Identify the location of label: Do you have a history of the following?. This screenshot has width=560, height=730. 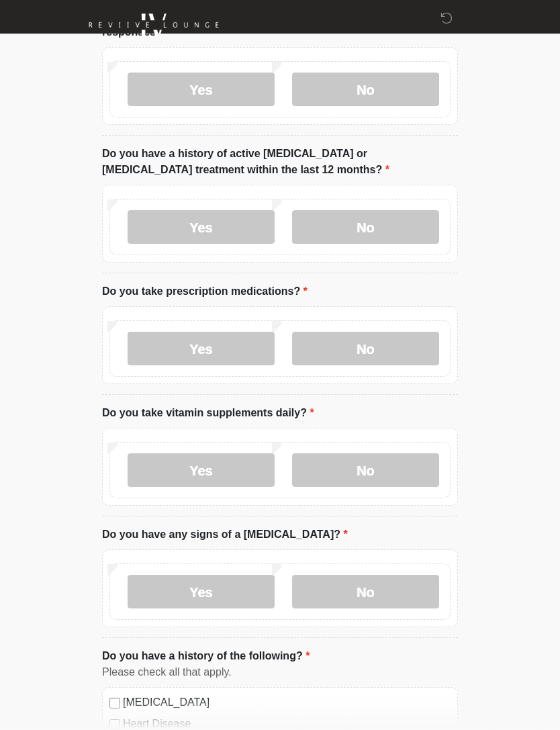
(205, 656).